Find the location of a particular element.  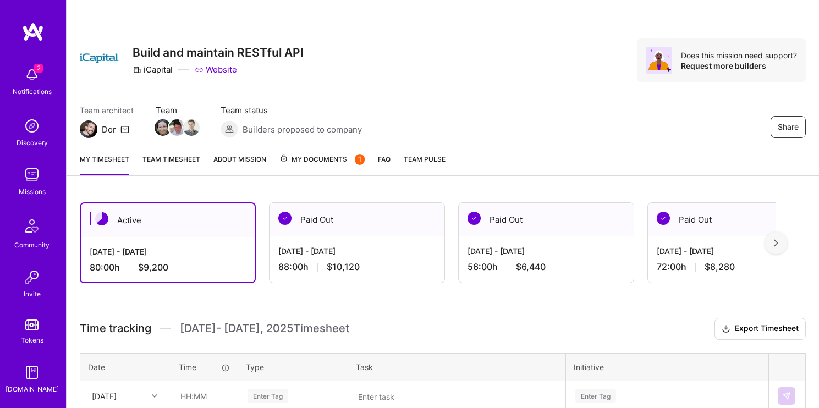

i: icon CompanyGray is located at coordinates (137, 70).